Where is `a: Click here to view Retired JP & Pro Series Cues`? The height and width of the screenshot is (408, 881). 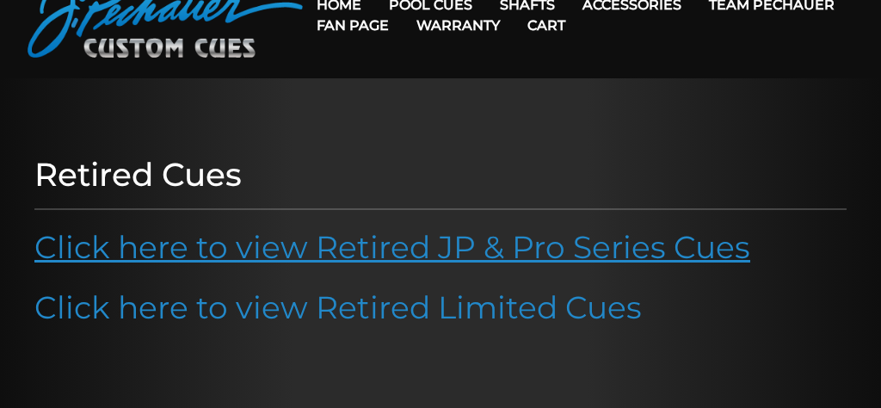
a: Click here to view Retired JP & Pro Series Cues is located at coordinates (392, 247).